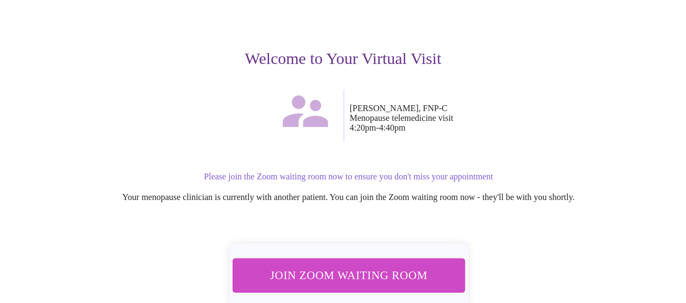  I want to click on p: Your menopause clinician is currently with another patient. You can join the Zoom waiting room no..., so click(348, 197).